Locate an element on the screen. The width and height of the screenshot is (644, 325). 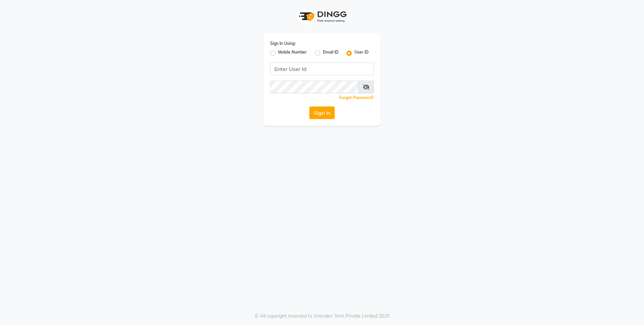
label: User ID is located at coordinates (361, 53).